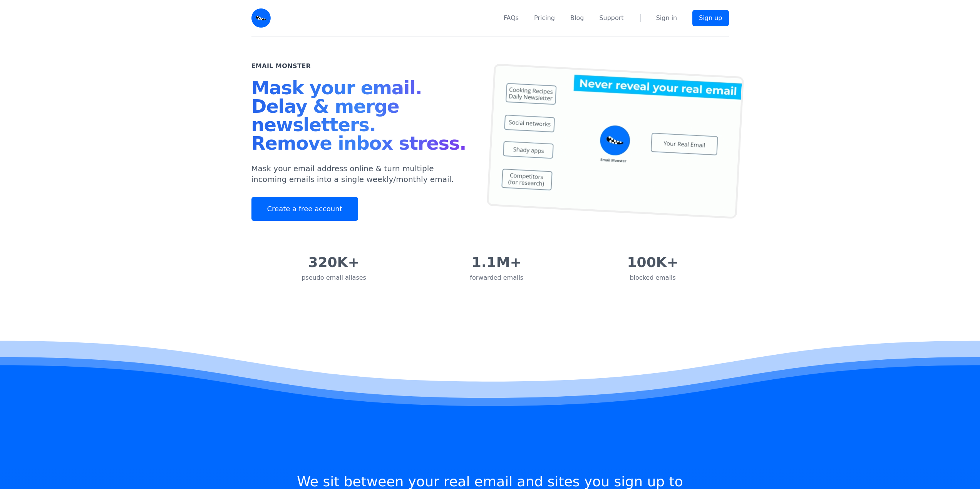 The height and width of the screenshot is (489, 980). Describe the element at coordinates (653, 278) in the screenshot. I see `div: blocked emails` at that location.